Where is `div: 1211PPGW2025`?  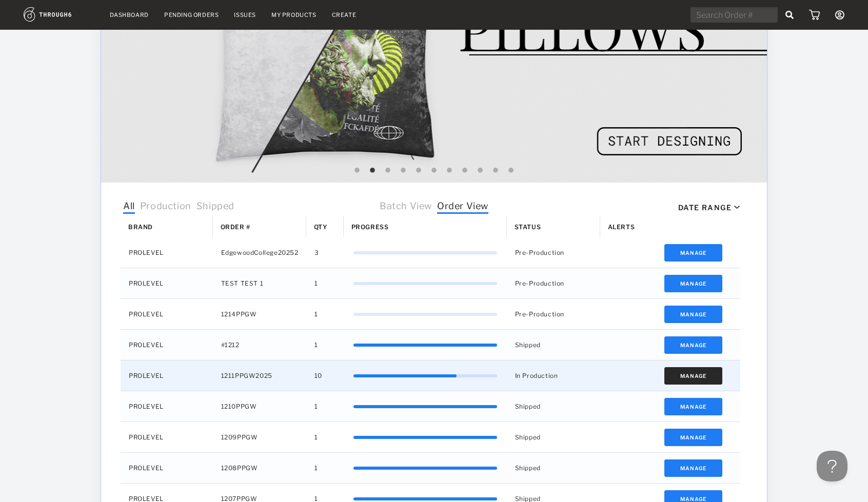 div: 1211PPGW2025 is located at coordinates (259, 376).